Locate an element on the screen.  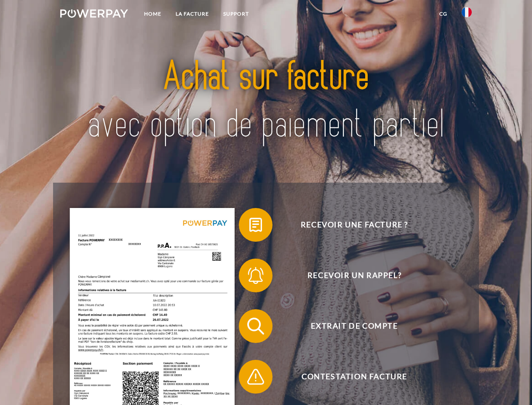
button: Recevoir un rappel? is located at coordinates (348, 276).